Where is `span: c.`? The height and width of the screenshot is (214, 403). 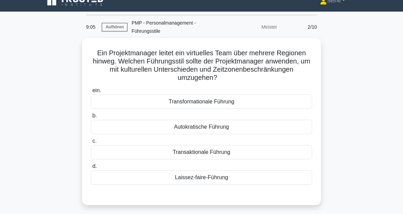
span: c. is located at coordinates (94, 141).